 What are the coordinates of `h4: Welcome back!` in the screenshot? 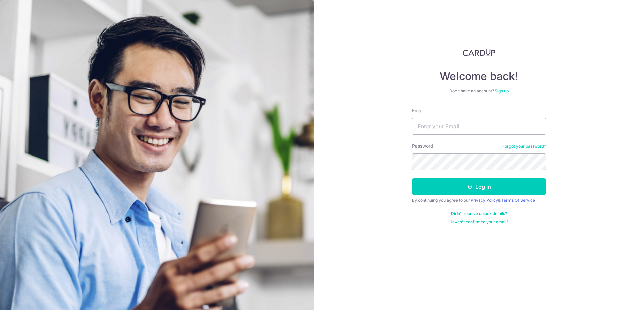 It's located at (479, 76).